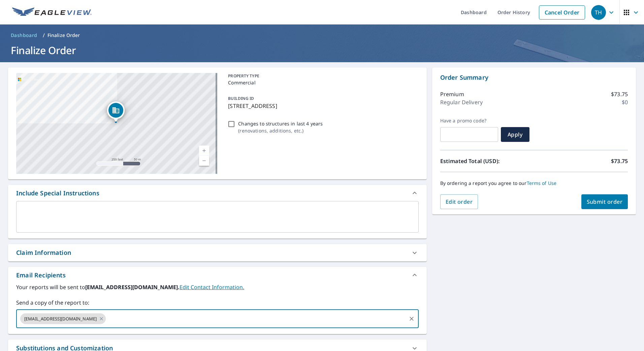  I want to click on p: Finalize Order, so click(64, 36).